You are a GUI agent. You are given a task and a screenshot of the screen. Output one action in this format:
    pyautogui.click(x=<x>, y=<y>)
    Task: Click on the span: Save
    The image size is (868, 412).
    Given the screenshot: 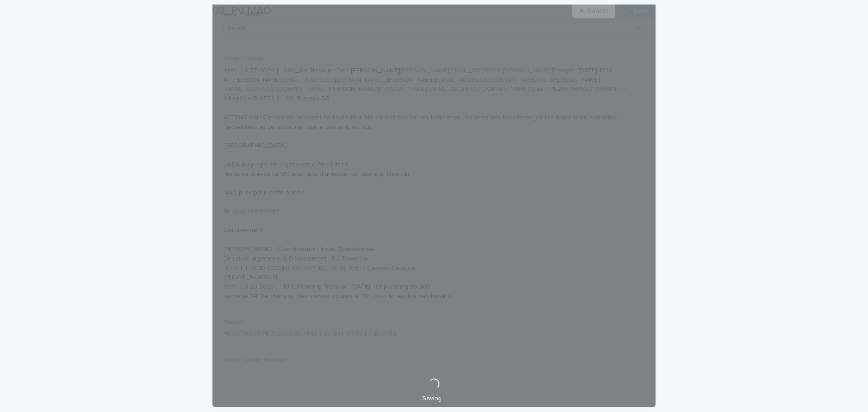 What is the action you would take?
    pyautogui.click(x=641, y=11)
    